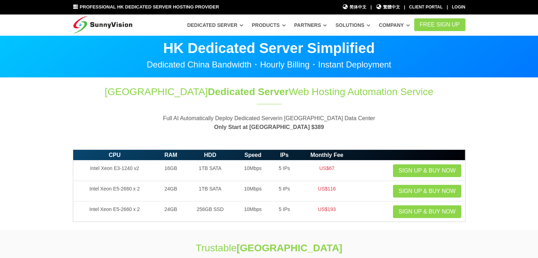 The image size is (538, 258). I want to click on p: Dedicated China Bandwidth・Hourly Billing・Instant Deployment, so click(269, 65).